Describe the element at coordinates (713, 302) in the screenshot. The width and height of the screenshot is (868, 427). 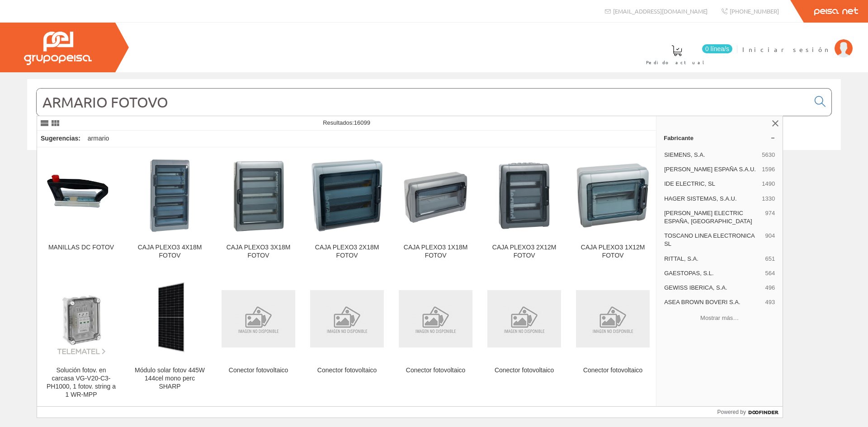
I see `span: ASEA BROWN BOVERI S.A.` at that location.